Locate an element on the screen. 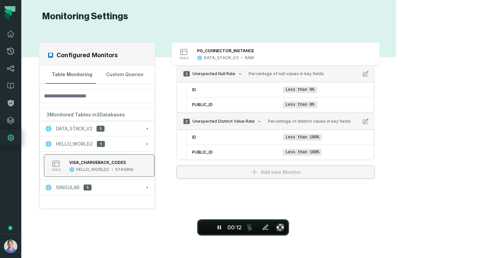  button: Custom Queries is located at coordinates (123, 75).